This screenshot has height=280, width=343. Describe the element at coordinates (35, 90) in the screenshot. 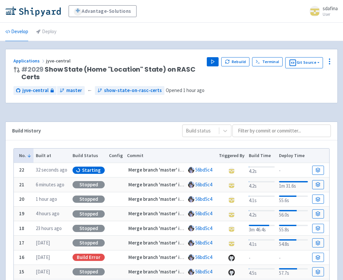

I see `a: jyve-central` at that location.